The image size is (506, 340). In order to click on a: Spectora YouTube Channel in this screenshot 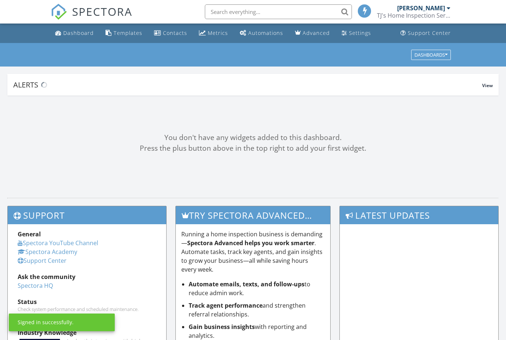, I will do `click(58, 243)`.